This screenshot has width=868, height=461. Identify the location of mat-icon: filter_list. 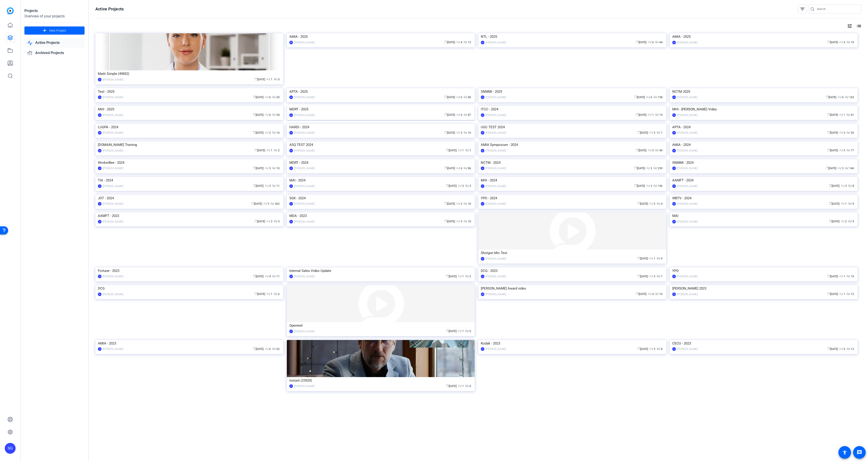
(803, 9).